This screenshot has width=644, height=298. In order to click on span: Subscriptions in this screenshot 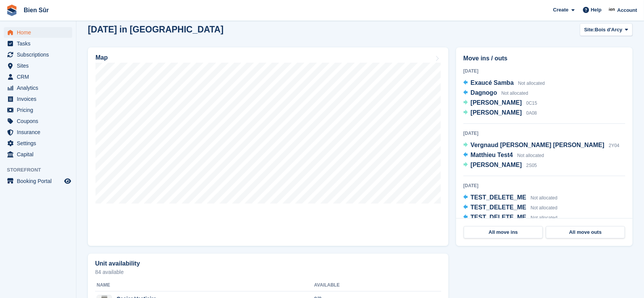, I will do `click(40, 55)`.